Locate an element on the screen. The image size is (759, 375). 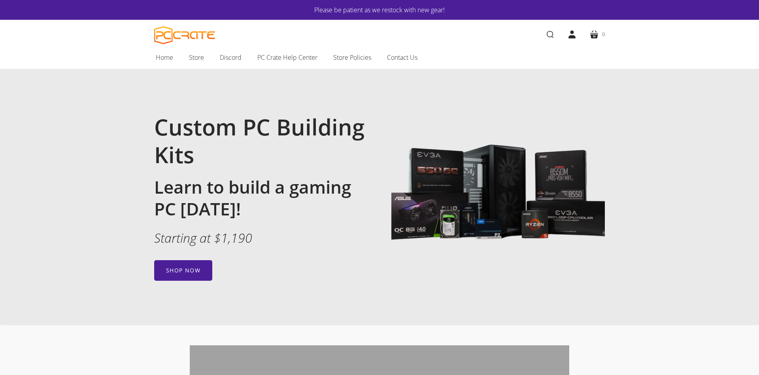
a: Discord is located at coordinates (231, 57).